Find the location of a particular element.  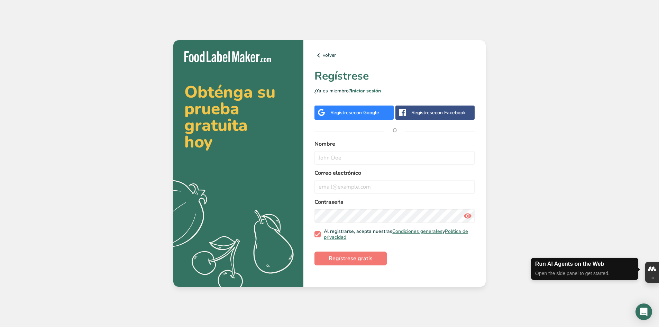

span: Regístrese gratis is located at coordinates (351, 258).